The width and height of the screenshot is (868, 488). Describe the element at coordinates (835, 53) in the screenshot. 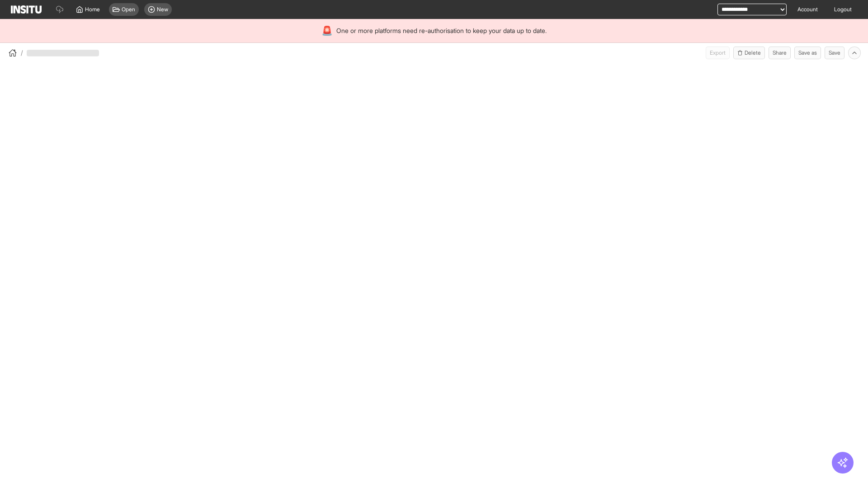

I see `button: Save` at that location.